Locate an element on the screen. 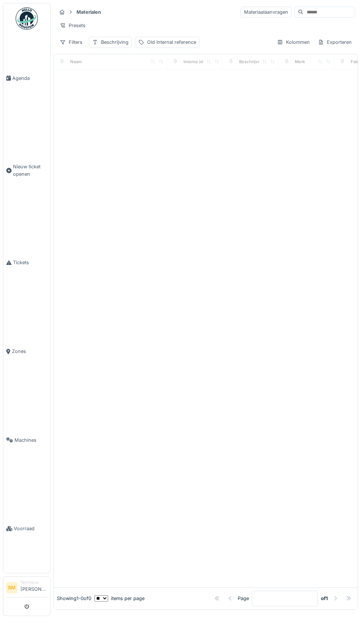 This screenshot has height=619, width=364. strong: of 1 is located at coordinates (324, 598).